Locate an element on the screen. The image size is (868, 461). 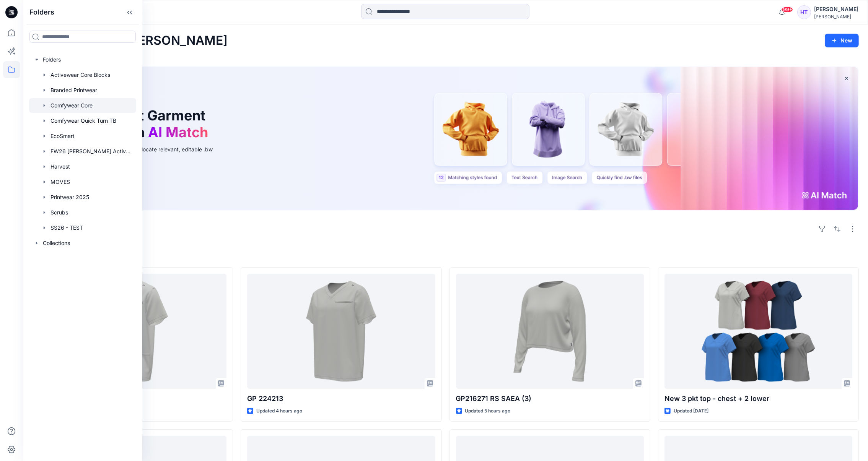
p: Updated 4 hours ago is located at coordinates (279, 411).